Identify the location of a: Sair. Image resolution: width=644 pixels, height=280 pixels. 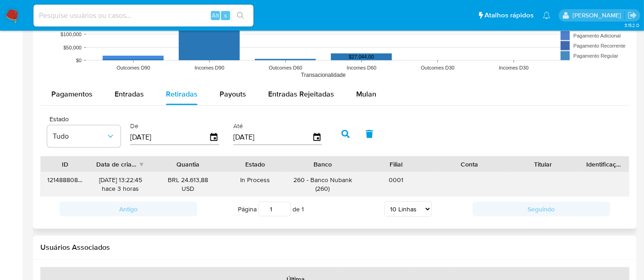
(632, 15).